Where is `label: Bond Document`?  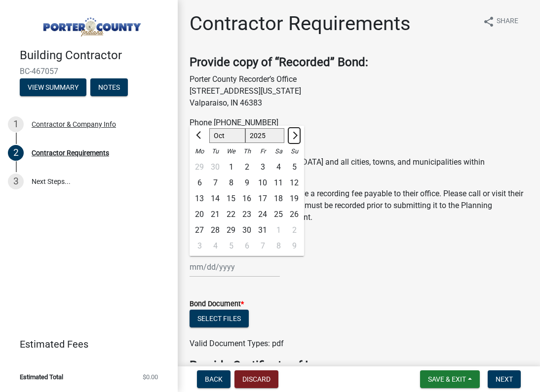
label: Bond Document is located at coordinates (217, 305).